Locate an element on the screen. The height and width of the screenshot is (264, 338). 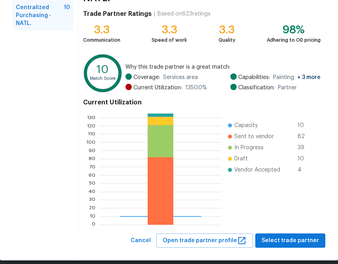
h4: Trade Partner Ratings is located at coordinates (117, 14).